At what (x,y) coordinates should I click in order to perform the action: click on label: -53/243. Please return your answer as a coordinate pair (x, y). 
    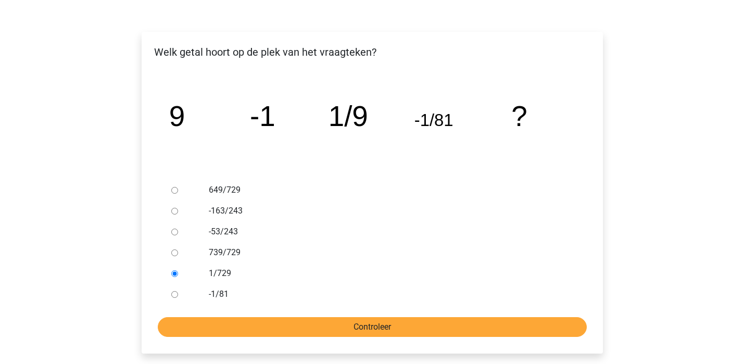
    Looking at the image, I should click on (389, 232).